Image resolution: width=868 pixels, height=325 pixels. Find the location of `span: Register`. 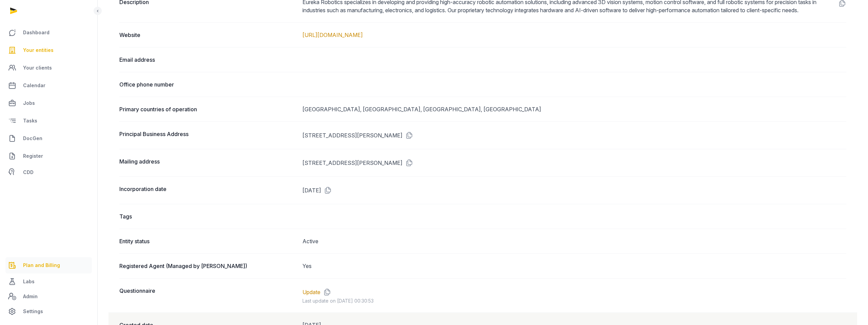

span: Register is located at coordinates (33, 156).